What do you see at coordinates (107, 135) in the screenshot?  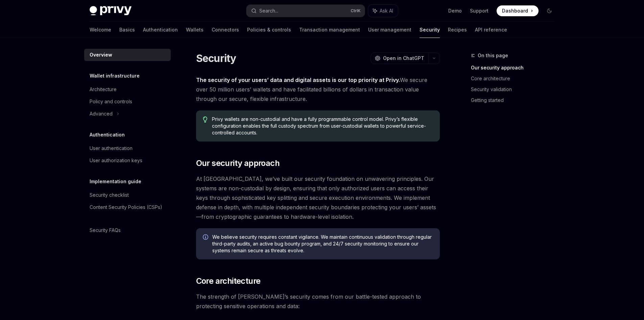 I see `h5: Authentication` at bounding box center [107, 135].